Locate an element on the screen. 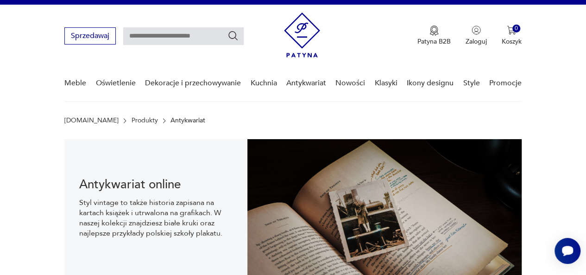 This screenshot has height=275, width=586. a: Dekoracje i przechowywanie is located at coordinates (193, 83).